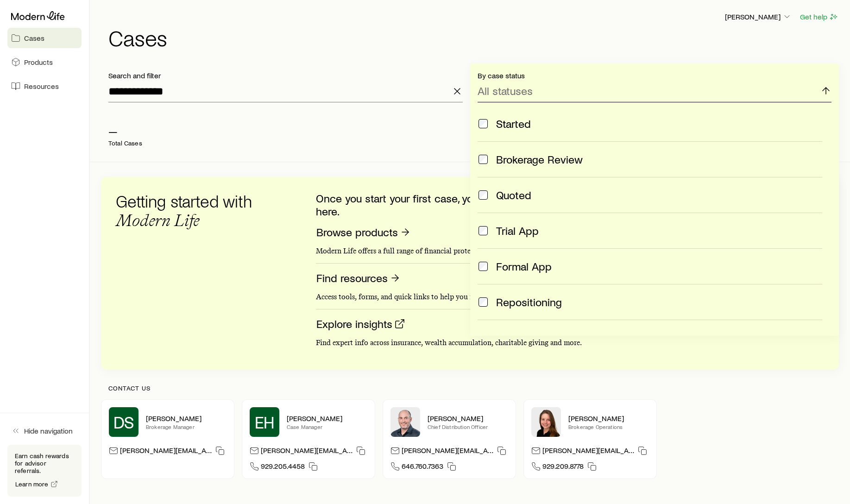 The image size is (850, 504). What do you see at coordinates (483, 195) in the screenshot?
I see `input: Quoted` at bounding box center [483, 195].